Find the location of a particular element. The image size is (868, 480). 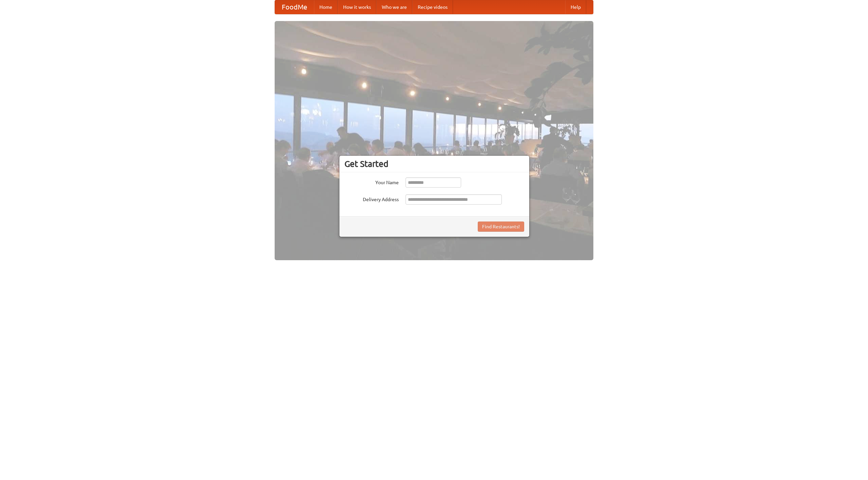

button: Find Restaurants! is located at coordinates (501, 227).